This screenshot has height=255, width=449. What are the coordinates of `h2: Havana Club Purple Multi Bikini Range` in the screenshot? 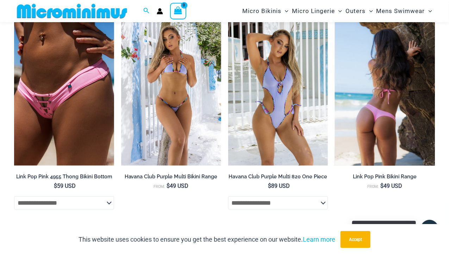 It's located at (171, 177).